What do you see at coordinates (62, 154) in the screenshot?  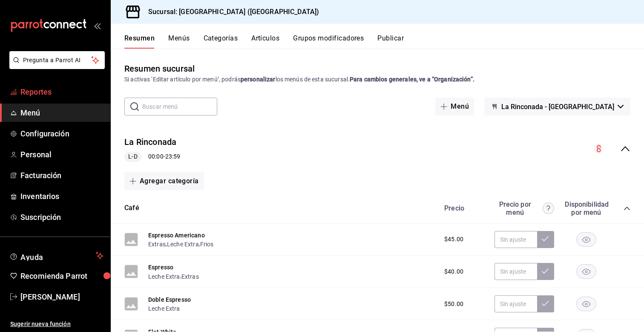 I see `span: Personal` at bounding box center [62, 154].